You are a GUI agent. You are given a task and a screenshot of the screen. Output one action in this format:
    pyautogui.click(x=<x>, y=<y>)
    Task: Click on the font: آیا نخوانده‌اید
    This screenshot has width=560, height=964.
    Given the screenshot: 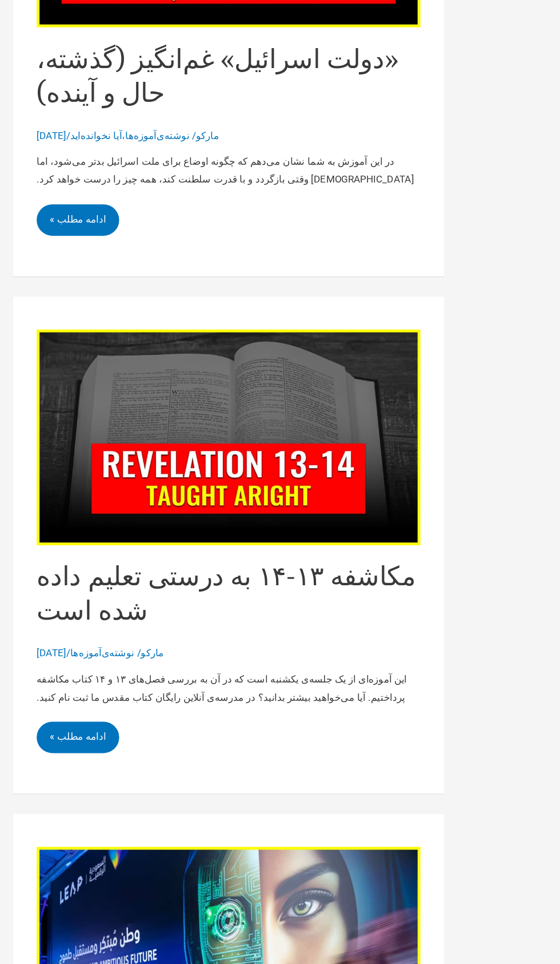 What is the action you would take?
    pyautogui.click(x=83, y=142)
    